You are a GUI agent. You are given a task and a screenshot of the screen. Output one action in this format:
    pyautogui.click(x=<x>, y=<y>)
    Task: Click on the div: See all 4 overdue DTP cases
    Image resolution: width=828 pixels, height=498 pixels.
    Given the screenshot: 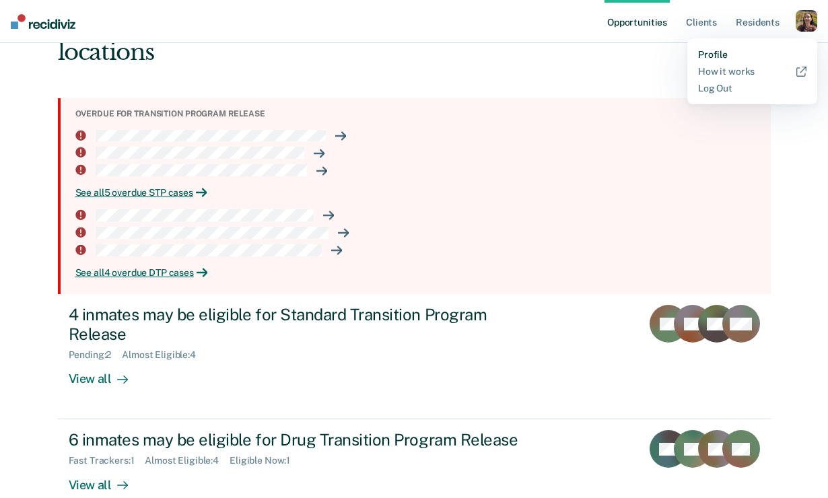 What is the action you would take?
    pyautogui.click(x=417, y=273)
    